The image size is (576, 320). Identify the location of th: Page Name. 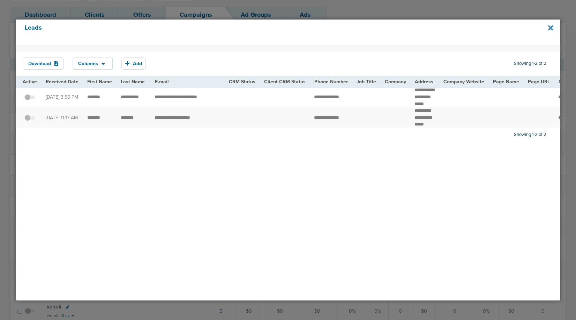
(506, 82).